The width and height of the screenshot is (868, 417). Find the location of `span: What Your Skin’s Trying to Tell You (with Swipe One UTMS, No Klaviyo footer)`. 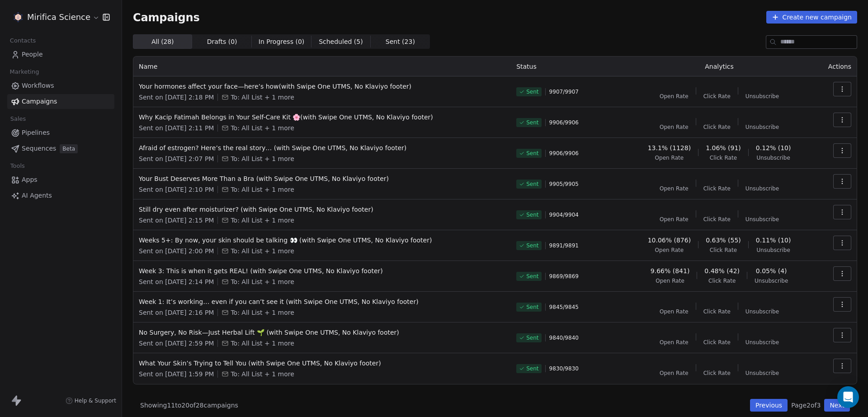

span: What Your Skin’s Trying to Tell You (with Swipe One UTMS, No Klaviyo footer) is located at coordinates (322, 364).